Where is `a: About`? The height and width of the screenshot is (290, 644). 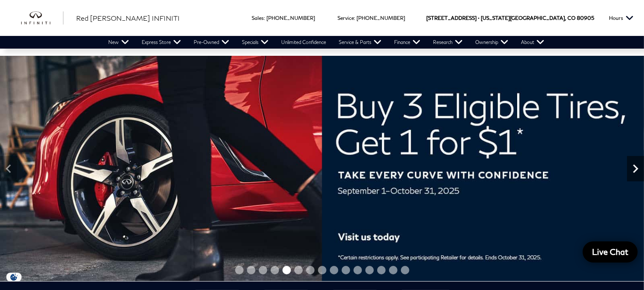
a: About is located at coordinates (532, 42).